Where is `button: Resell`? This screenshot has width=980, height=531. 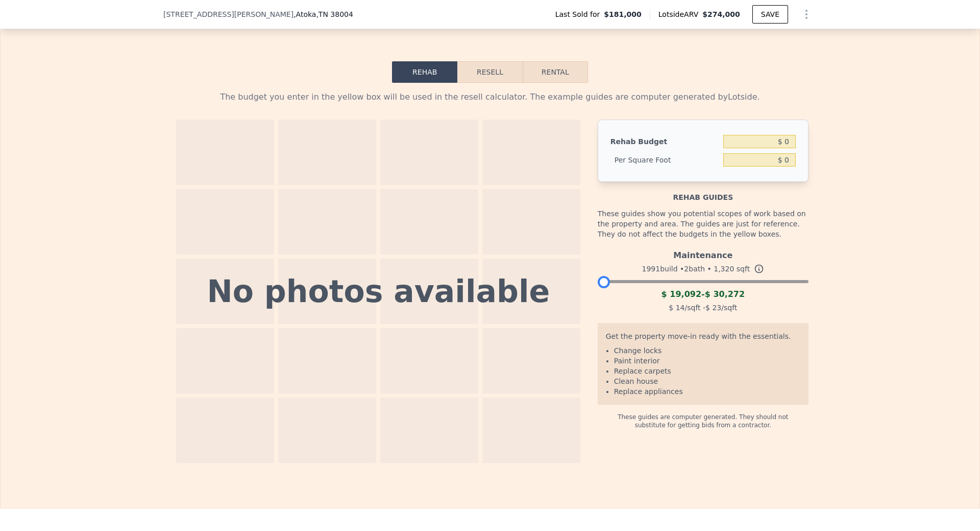
button: Resell is located at coordinates (490, 72).